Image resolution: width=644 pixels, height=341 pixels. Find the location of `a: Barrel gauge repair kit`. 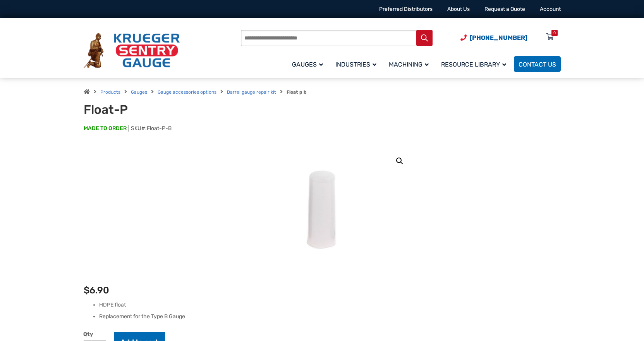

a: Barrel gauge repair kit is located at coordinates (251, 92).